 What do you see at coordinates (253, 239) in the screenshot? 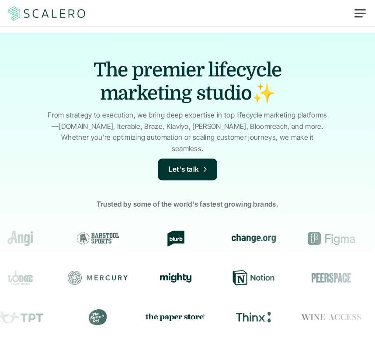
I see `div: change.org` at bounding box center [253, 239].